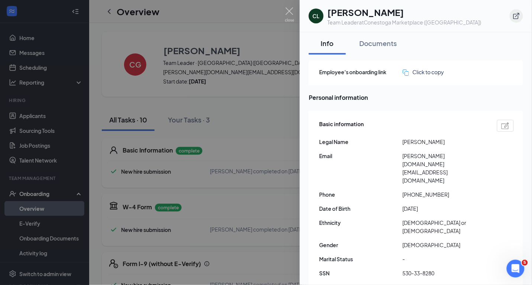 The image size is (532, 285). Describe the element at coordinates (361, 245) in the screenshot. I see `span: Gender` at that location.